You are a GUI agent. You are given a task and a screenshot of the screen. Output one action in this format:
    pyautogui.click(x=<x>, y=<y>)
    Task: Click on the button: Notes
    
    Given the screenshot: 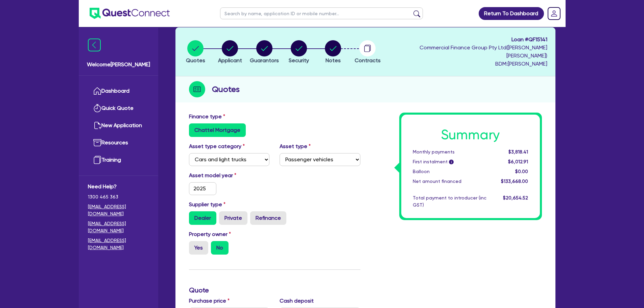 What is the action you would take?
    pyautogui.click(x=333, y=53)
    